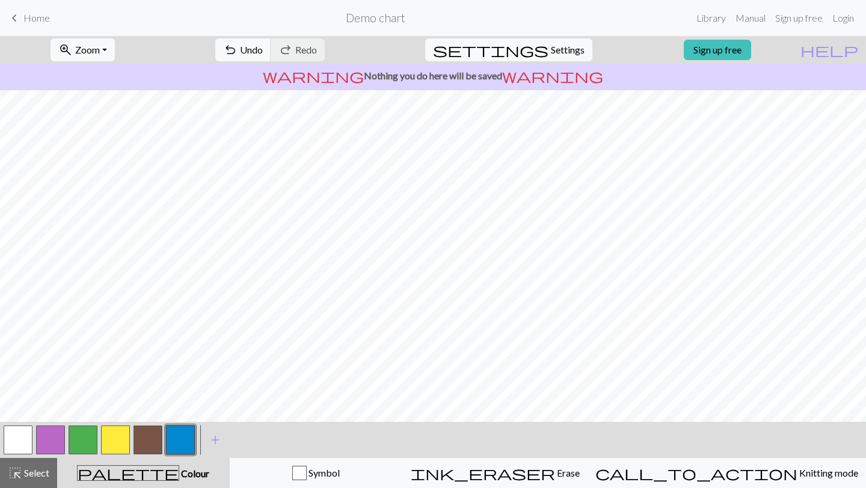  What do you see at coordinates (128, 473) in the screenshot?
I see `span: palette` at bounding box center [128, 473].